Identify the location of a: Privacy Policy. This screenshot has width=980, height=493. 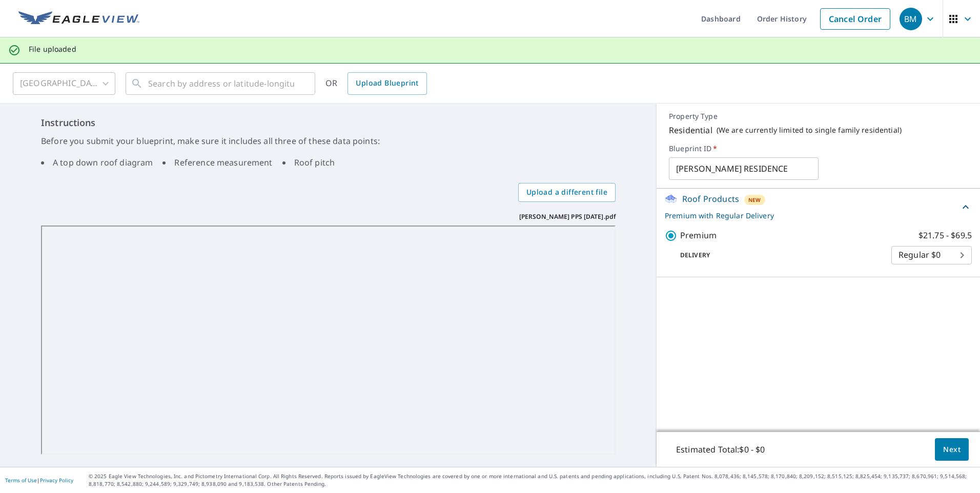
(57, 480).